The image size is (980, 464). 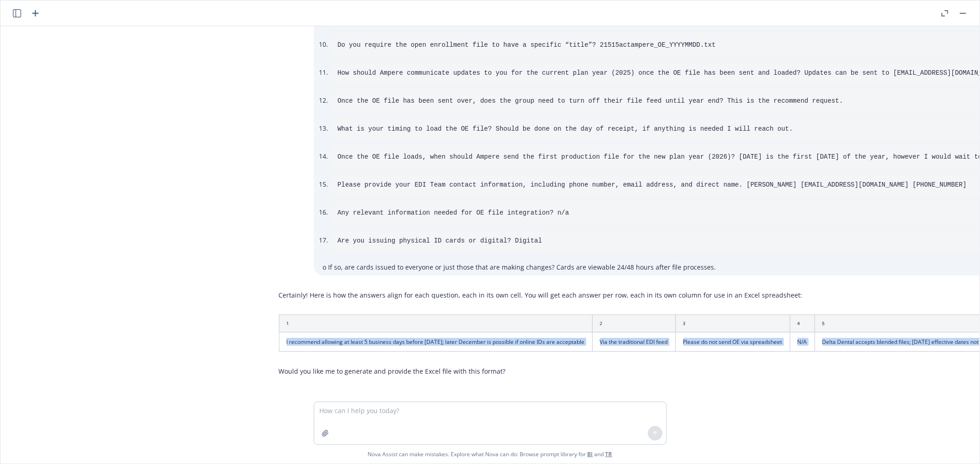 I want to click on code: Do you require the open enrollment file to have a specific “title”? 21515actampere_OE_YYYYMMDD.txt, so click(x=526, y=45).